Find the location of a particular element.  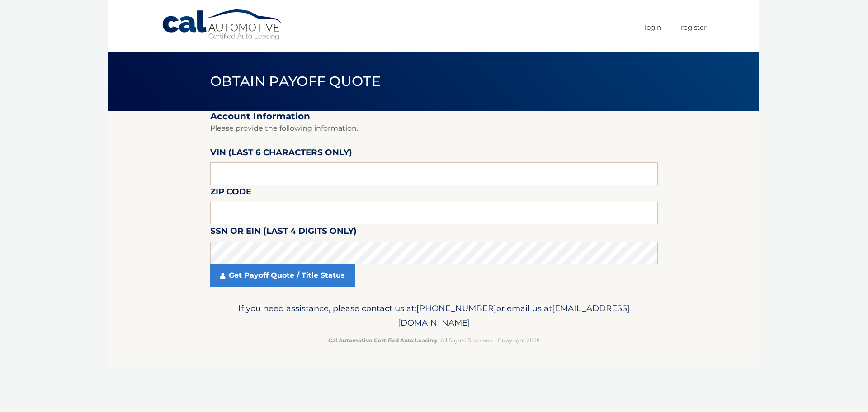

p: If you need assistance, please contact us at: or email us at is located at coordinates (434, 316).